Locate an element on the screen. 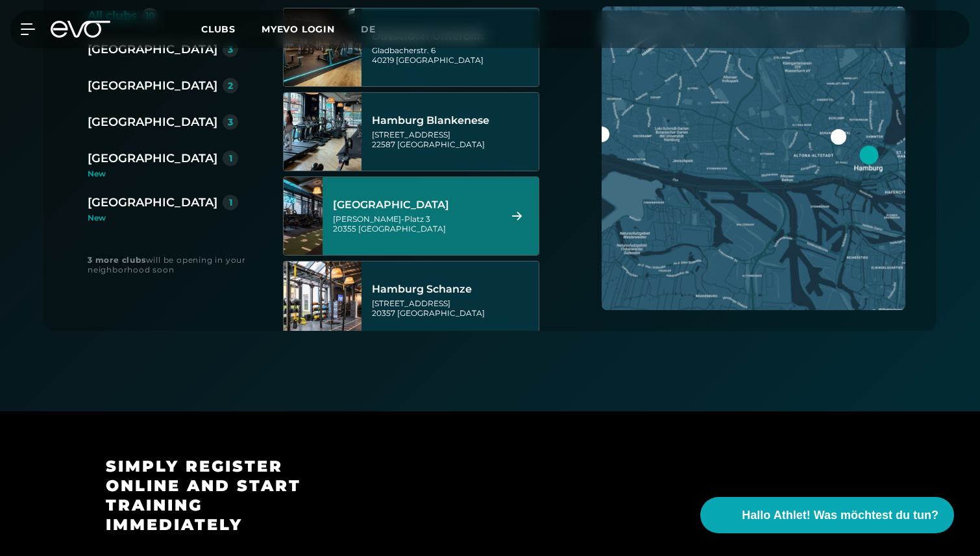 This screenshot has height=556, width=980. span: Clubs is located at coordinates (218, 29).